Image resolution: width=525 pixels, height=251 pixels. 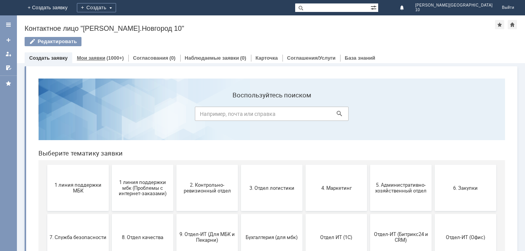 What do you see at coordinates (110, 115) in the screenshot?
I see `span: 1 линия поддержки мбк (Проблемы с интернет-заказами)` at bounding box center [110, 115].